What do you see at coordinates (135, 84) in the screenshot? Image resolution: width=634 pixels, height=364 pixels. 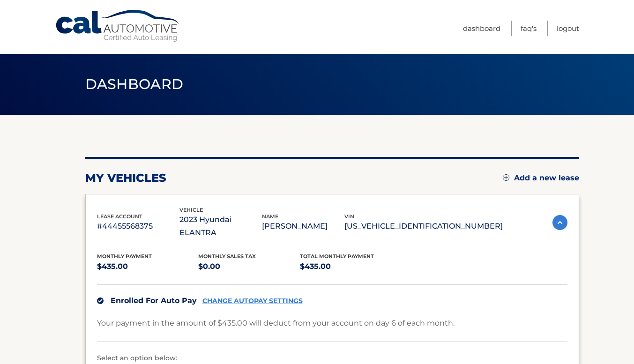 I see `span: Dashboard` at bounding box center [135, 84].